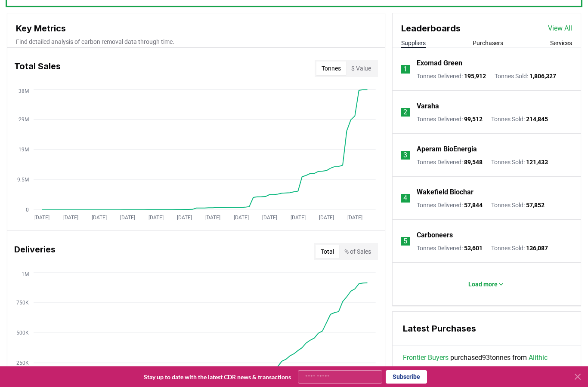  What do you see at coordinates (439, 63) in the screenshot?
I see `p: Exomad Green` at bounding box center [439, 63].